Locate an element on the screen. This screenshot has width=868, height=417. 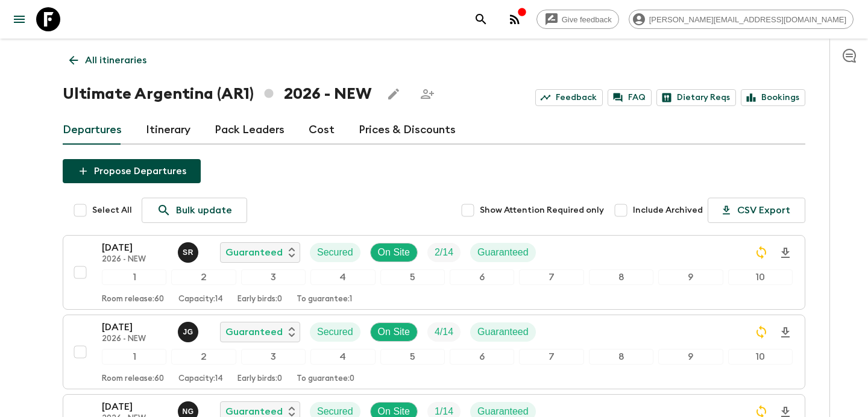
p: All itineraries is located at coordinates (116, 60).